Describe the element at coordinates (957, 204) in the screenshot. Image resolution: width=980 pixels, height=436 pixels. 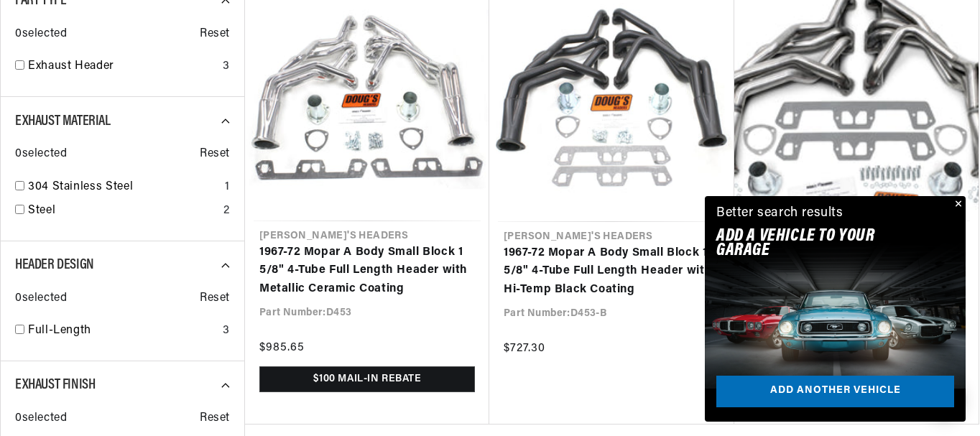
I see `button: Close` at that location.